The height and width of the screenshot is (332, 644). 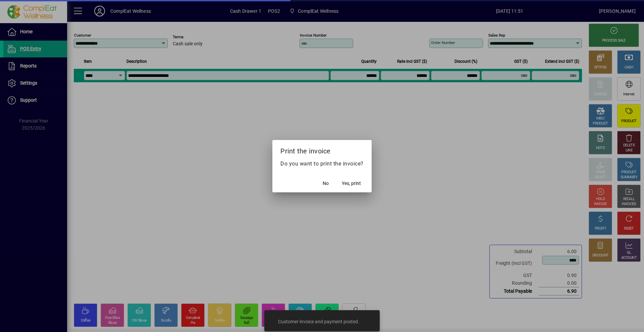 What do you see at coordinates (351, 184) in the screenshot?
I see `span: Yes, print` at bounding box center [351, 184].